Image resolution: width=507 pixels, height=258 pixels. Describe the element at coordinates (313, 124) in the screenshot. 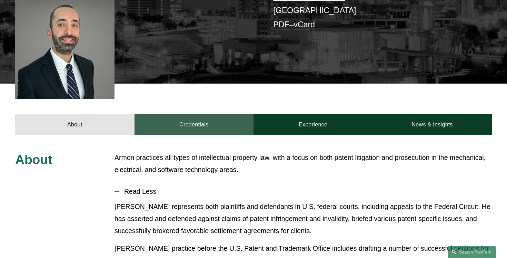

I see `a: Experience` at that location.